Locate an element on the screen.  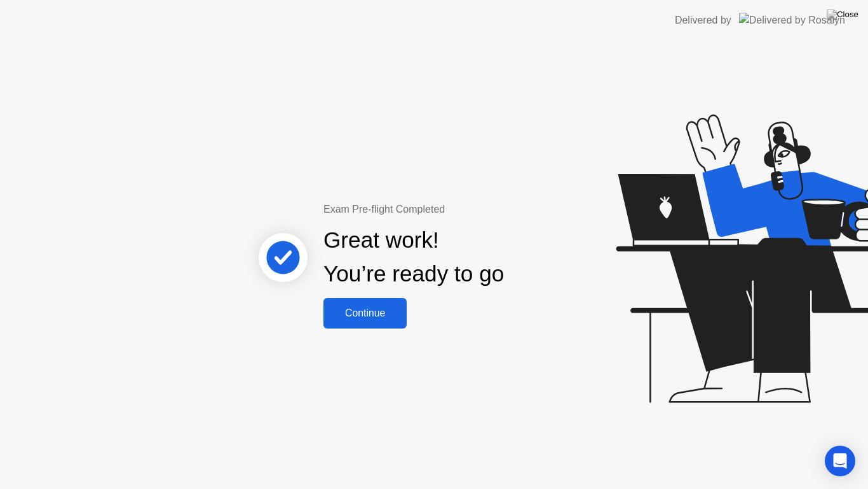
img: Close is located at coordinates (842, 15).